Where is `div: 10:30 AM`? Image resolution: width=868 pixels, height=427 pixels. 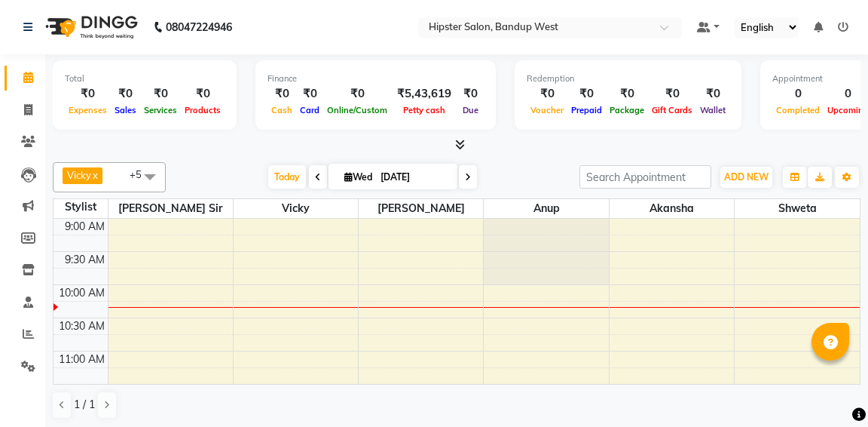
div: 10:30 AM is located at coordinates (82, 326).